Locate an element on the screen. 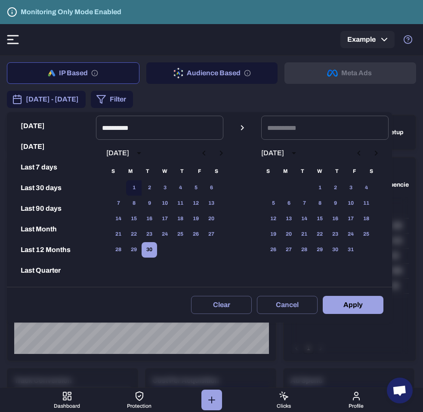 The height and width of the screenshot is (412, 423). button: Clear is located at coordinates (221, 305).